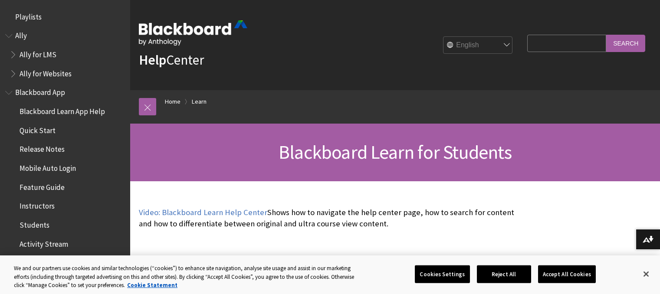 Image resolution: width=660 pixels, height=294 pixels. Describe the element at coordinates (65, 55) in the screenshot. I see `nav: Book outline for Anthology Ally Help` at that location.